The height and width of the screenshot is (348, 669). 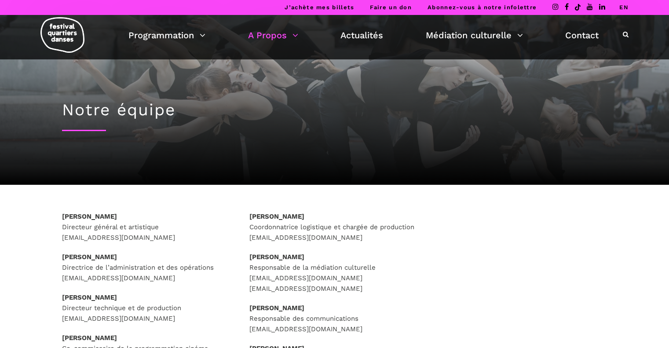 I want to click on a: Actualités, so click(x=362, y=35).